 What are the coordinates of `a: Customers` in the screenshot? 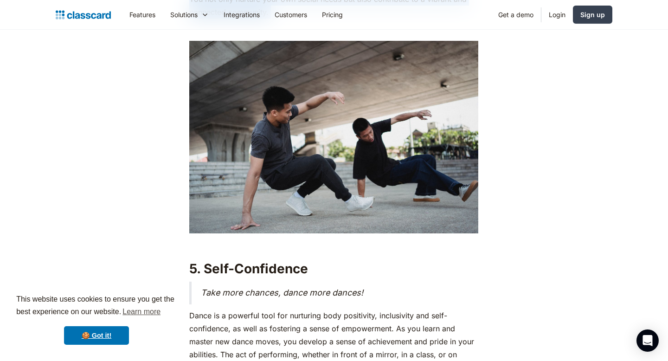 It's located at (291, 14).